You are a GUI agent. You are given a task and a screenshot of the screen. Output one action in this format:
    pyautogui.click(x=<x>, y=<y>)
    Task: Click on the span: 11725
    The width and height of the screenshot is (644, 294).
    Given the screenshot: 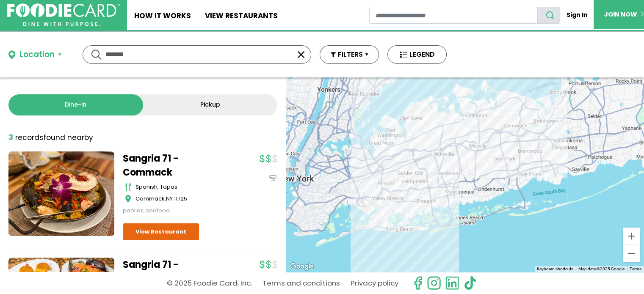 What is the action you would take?
    pyautogui.click(x=180, y=198)
    